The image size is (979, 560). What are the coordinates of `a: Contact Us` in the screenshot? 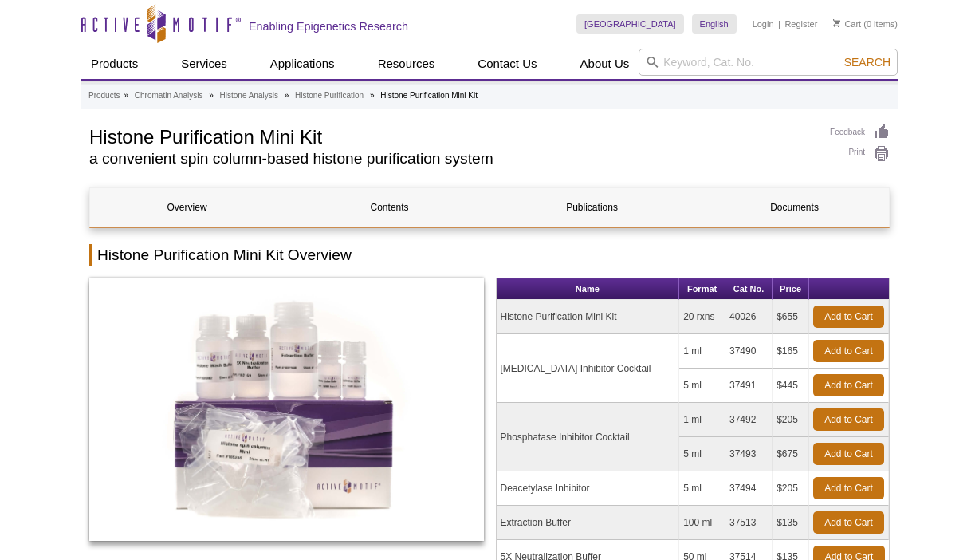 It's located at (507, 64).